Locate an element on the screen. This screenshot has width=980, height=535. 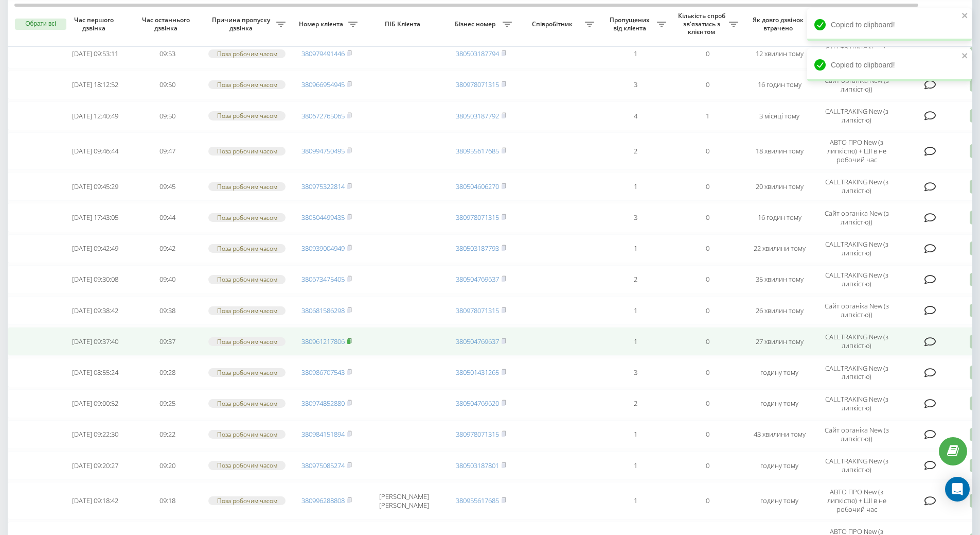
a: 380503187801 is located at coordinates (477, 466).